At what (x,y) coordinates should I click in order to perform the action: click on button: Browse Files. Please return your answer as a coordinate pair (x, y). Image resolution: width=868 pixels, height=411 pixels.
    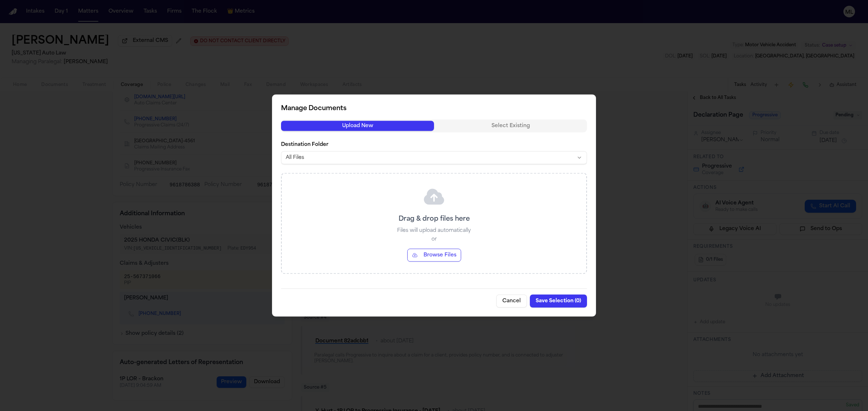
    Looking at the image, I should click on (434, 255).